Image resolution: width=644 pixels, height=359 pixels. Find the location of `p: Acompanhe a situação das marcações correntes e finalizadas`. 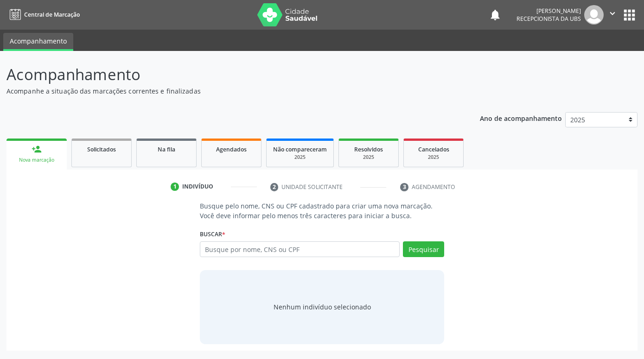

p: Acompanhe a situação das marcações correntes e finalizadas is located at coordinates (227, 91).